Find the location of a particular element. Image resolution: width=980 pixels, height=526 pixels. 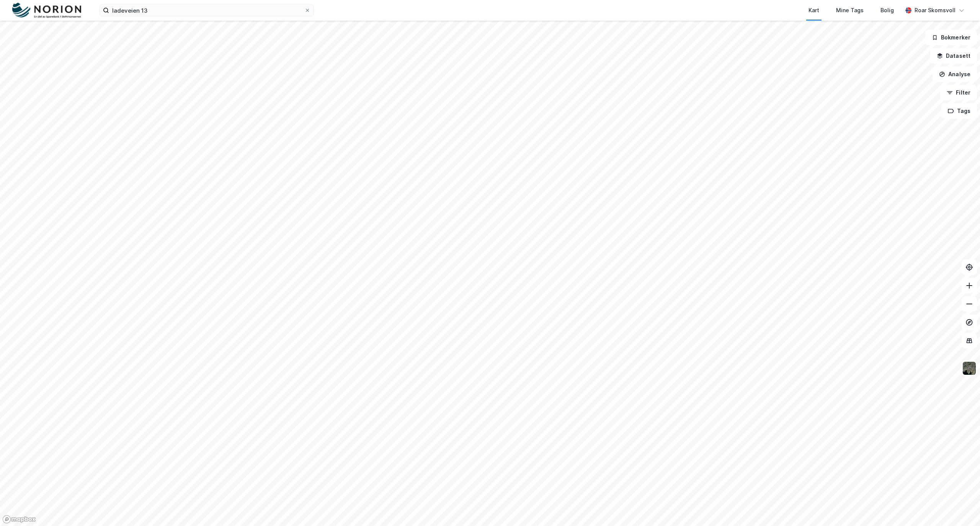

div: Mine Tags is located at coordinates (849, 10).